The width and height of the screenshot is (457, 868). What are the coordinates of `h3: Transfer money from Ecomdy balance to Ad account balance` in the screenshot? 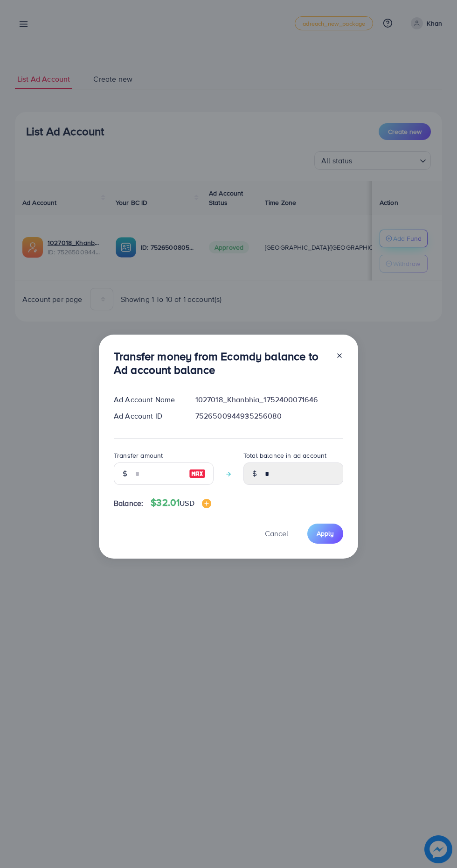 It's located at (221, 363).